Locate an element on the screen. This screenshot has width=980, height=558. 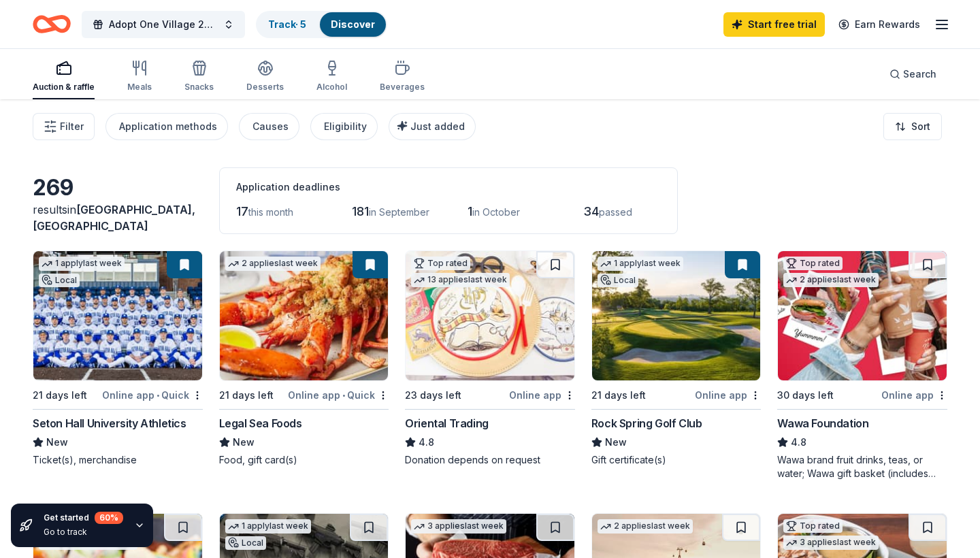
div: Oriental Trading is located at coordinates (446, 423).